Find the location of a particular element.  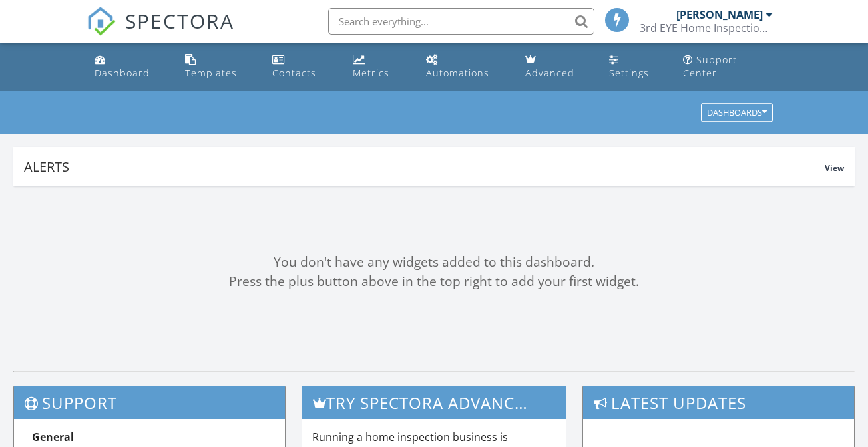

input: Search everything... is located at coordinates (461, 21).